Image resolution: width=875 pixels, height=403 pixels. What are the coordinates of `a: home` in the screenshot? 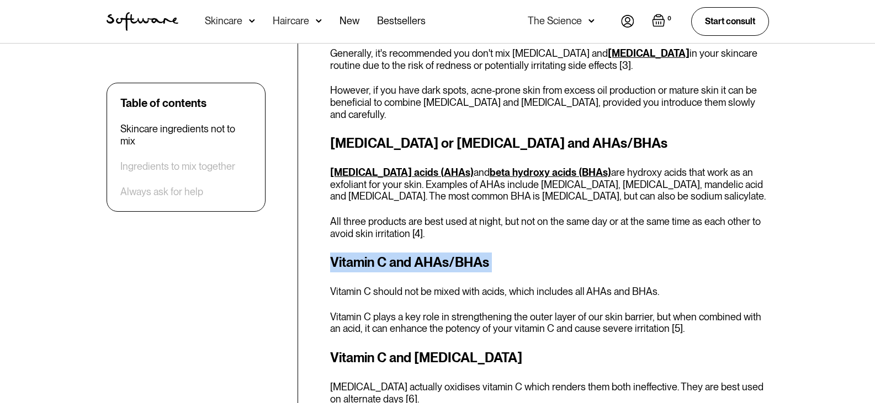 It's located at (142, 22).